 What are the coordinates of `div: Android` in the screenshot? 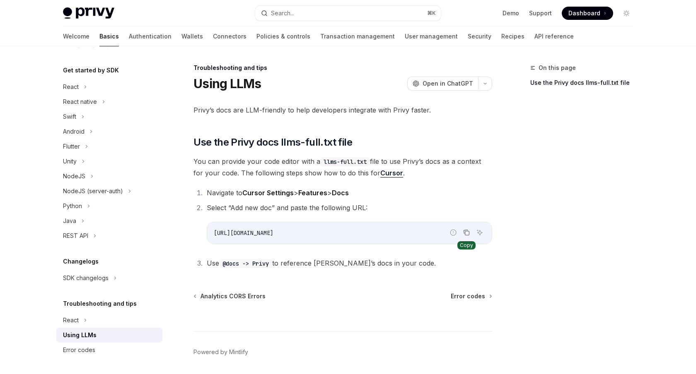 It's located at (74, 132).